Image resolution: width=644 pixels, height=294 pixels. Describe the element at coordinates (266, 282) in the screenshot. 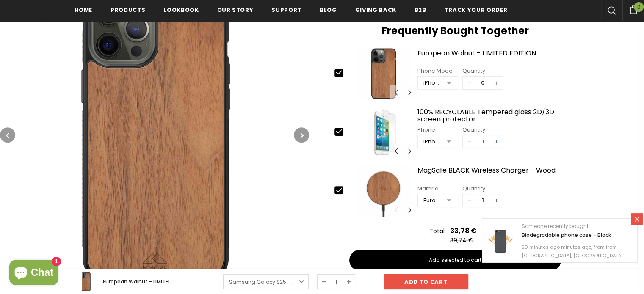

I see `a: Samsung Galaxy S25 -€19.80EUR` at that location.